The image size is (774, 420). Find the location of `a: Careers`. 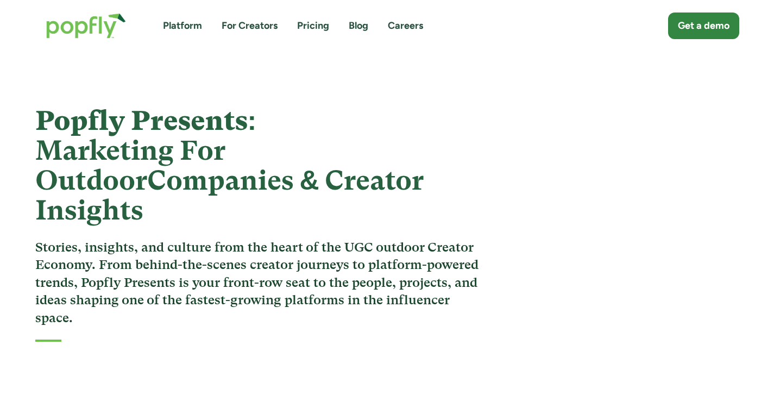

a: Careers is located at coordinates (405, 26).